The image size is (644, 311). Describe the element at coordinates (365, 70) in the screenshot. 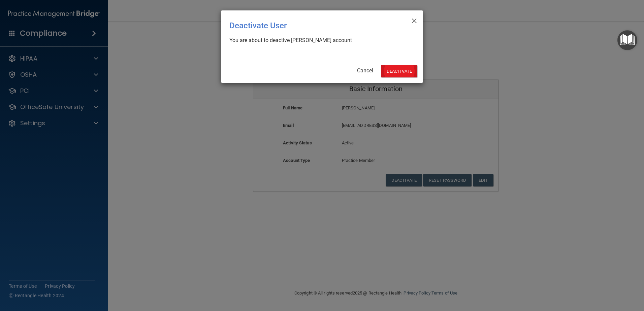

I see `a: Cancel` at that location.